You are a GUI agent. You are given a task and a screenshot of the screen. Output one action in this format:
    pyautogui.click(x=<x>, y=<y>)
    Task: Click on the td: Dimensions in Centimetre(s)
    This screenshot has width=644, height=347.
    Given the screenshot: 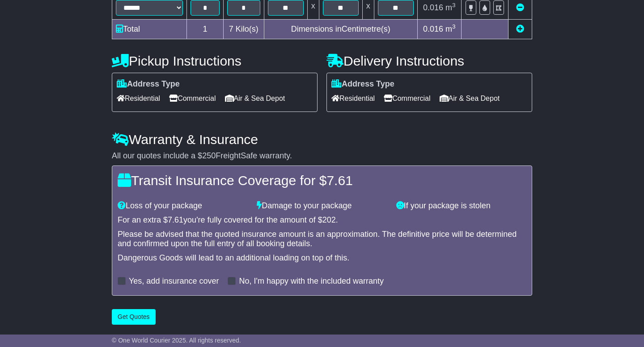 What is the action you would take?
    pyautogui.click(x=340, y=29)
    